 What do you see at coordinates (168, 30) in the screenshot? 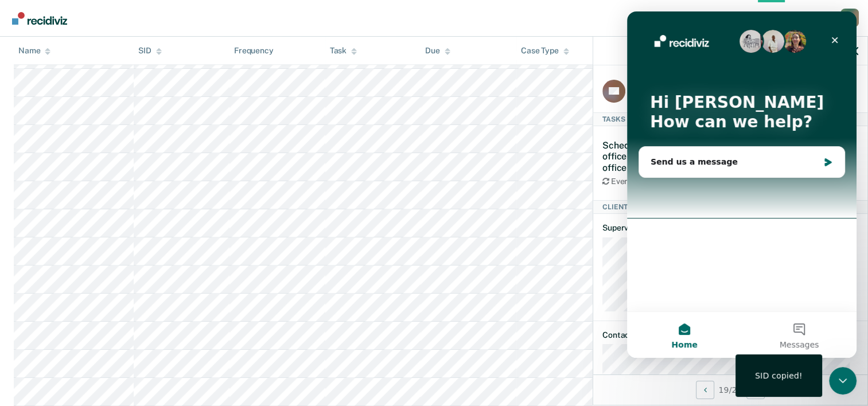
I see `img: Profile image for Rajan` at bounding box center [168, 30].